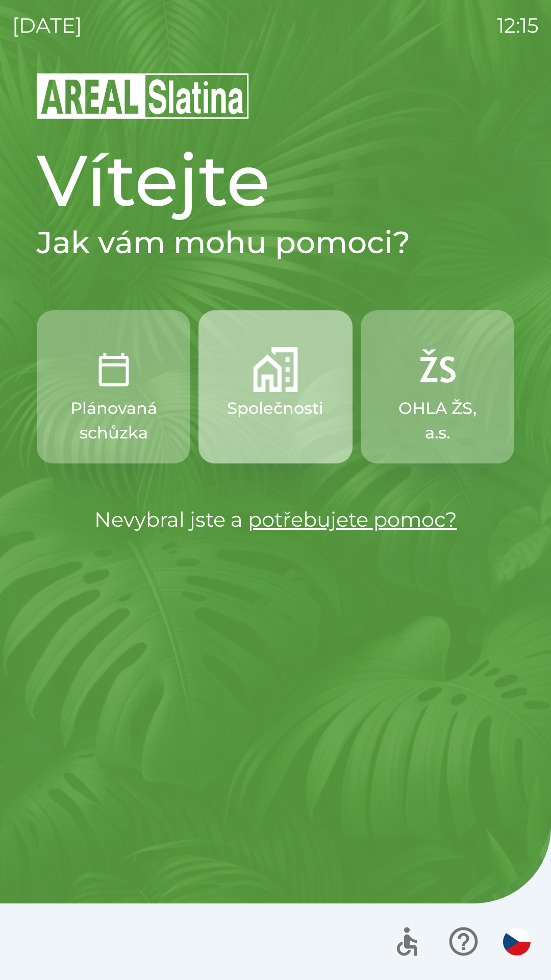 This screenshot has width=551, height=980. What do you see at coordinates (518, 26) in the screenshot?
I see `p: 12:15` at bounding box center [518, 26].